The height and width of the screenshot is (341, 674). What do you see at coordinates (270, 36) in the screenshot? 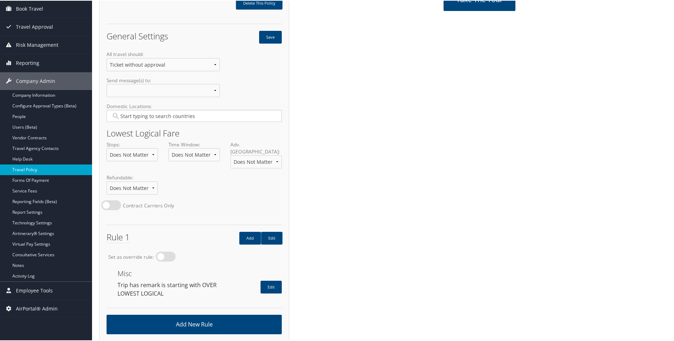
I see `button: Save` at bounding box center [270, 36].